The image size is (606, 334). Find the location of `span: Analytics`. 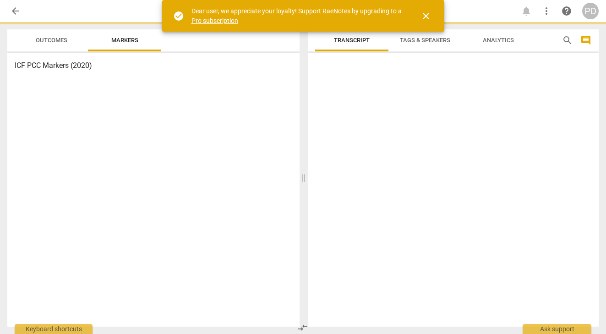

span: Analytics is located at coordinates (499, 40).